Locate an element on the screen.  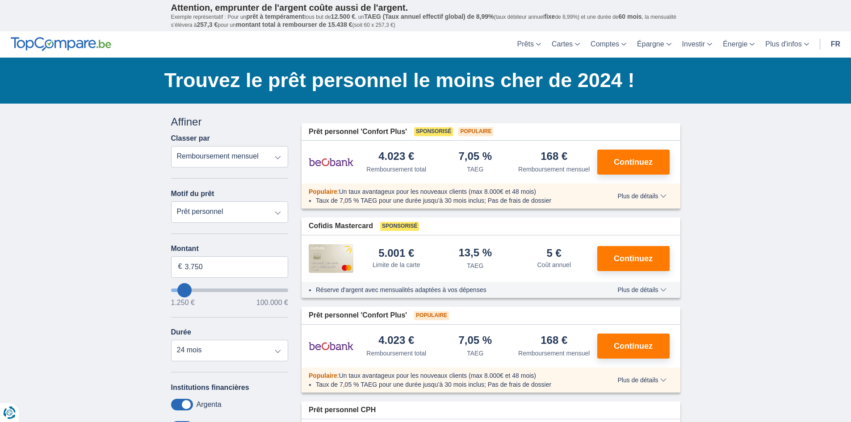
div: 5 € is located at coordinates (554, 253).